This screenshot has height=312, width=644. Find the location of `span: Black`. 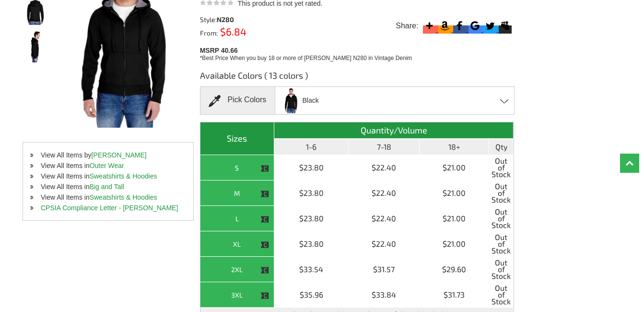

span: Black is located at coordinates (310, 100).